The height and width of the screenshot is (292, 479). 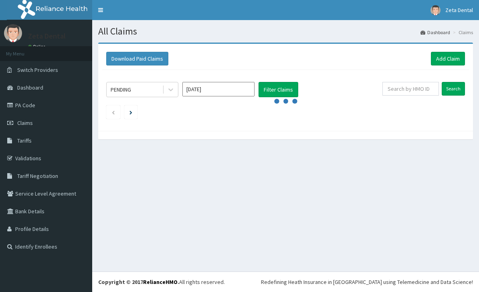 I want to click on h1: All Claims, so click(x=286, y=31).